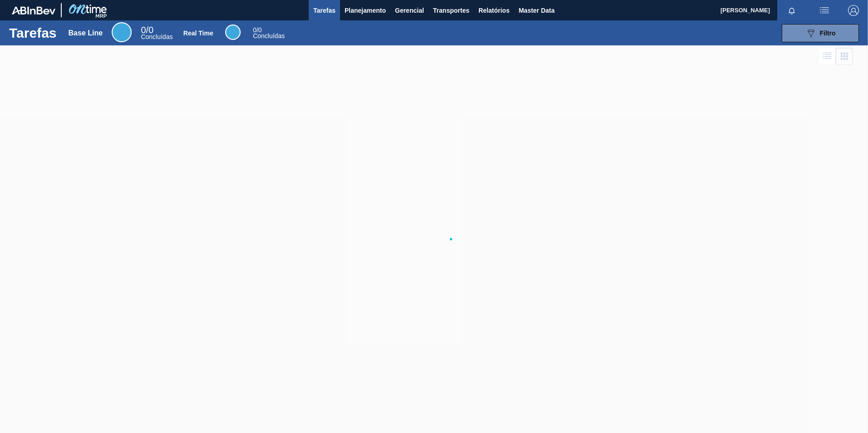 This screenshot has height=433, width=868. What do you see at coordinates (409, 11) in the screenshot?
I see `span: Gerencial` at bounding box center [409, 11].